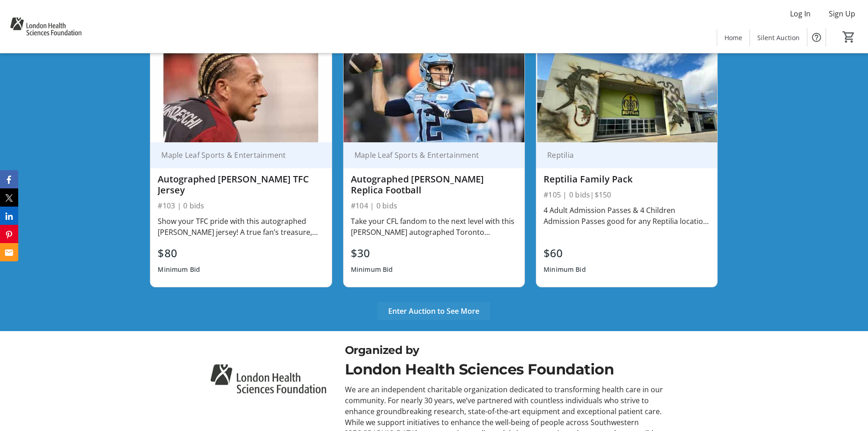 Image resolution: width=868 pixels, height=431 pixels. What do you see at coordinates (800, 14) in the screenshot?
I see `button: Log In` at bounding box center [800, 14].